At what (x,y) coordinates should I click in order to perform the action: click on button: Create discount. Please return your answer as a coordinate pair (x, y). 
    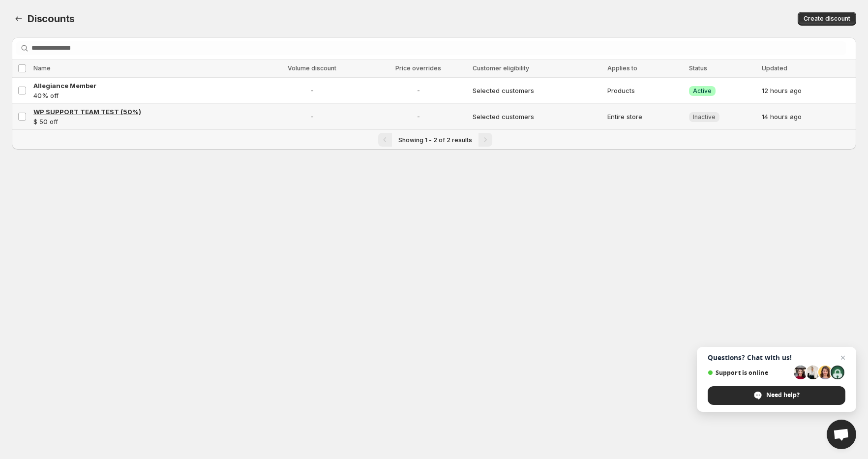
    Looking at the image, I should click on (827, 19).